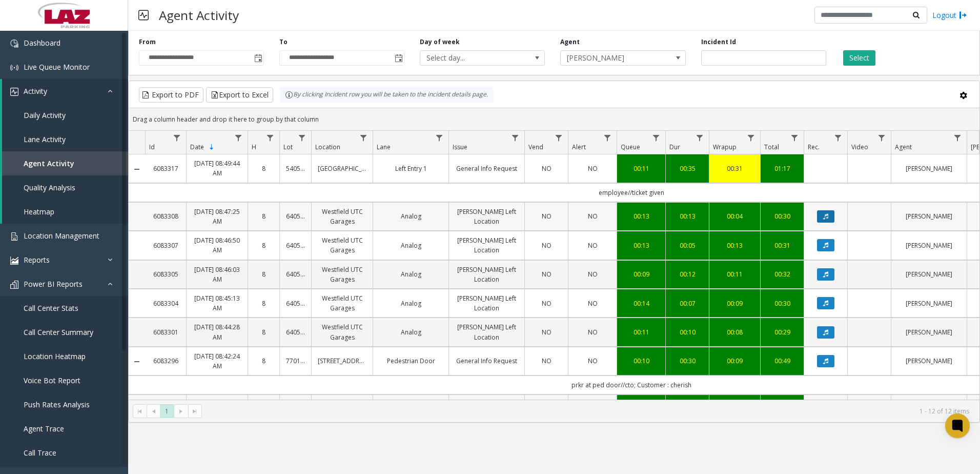 The width and height of the screenshot is (980, 474). Describe the element at coordinates (515, 137) in the screenshot. I see `a: Issue Filter Menu` at that location.